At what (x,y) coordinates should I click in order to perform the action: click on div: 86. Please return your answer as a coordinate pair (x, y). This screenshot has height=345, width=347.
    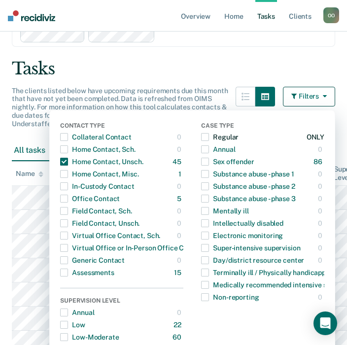
    Looking at the image, I should click on (319, 162).